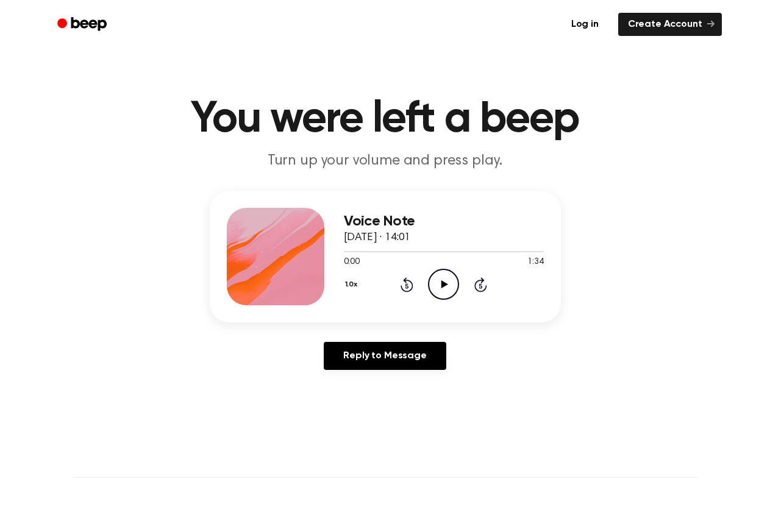 This screenshot has height=532, width=770. I want to click on a: Reply to Message, so click(385, 356).